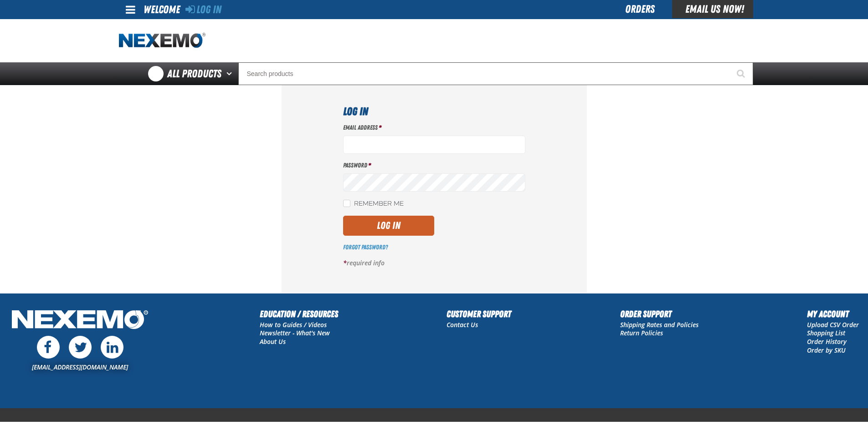 Image resolution: width=868 pixels, height=430 pixels. Describe the element at coordinates (434, 263) in the screenshot. I see `p: required info` at that location.